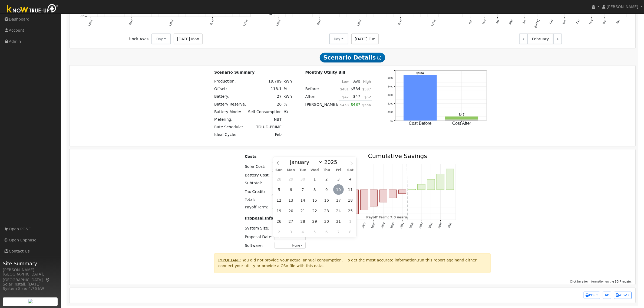 This screenshot has width=644, height=308. What do you see at coordinates (338, 211) in the screenshot?
I see `span: October 24, 2025` at bounding box center [338, 211].